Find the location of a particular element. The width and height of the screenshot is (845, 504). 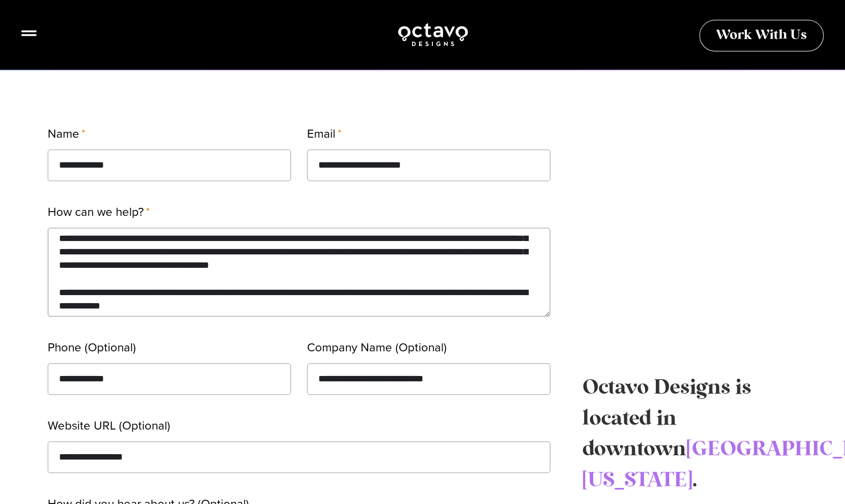

label: Website URL (Optional) is located at coordinates (109, 428).